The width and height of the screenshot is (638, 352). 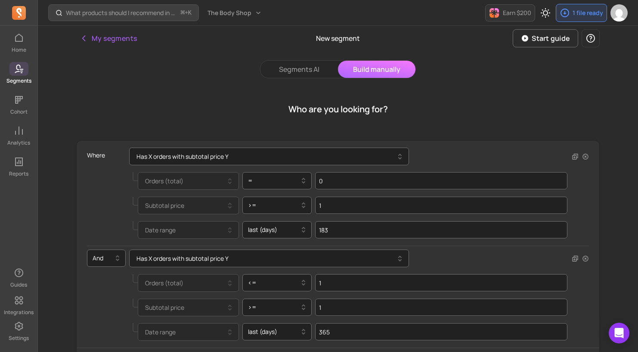 I want to click on p: Reports, so click(x=19, y=174).